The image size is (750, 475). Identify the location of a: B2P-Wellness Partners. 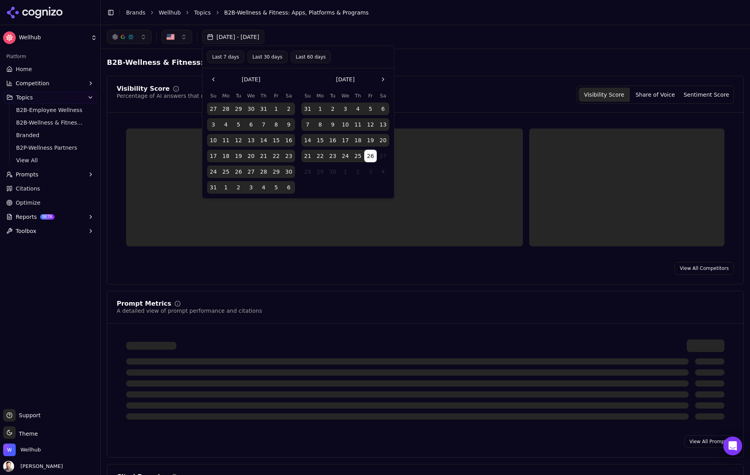
(50, 148).